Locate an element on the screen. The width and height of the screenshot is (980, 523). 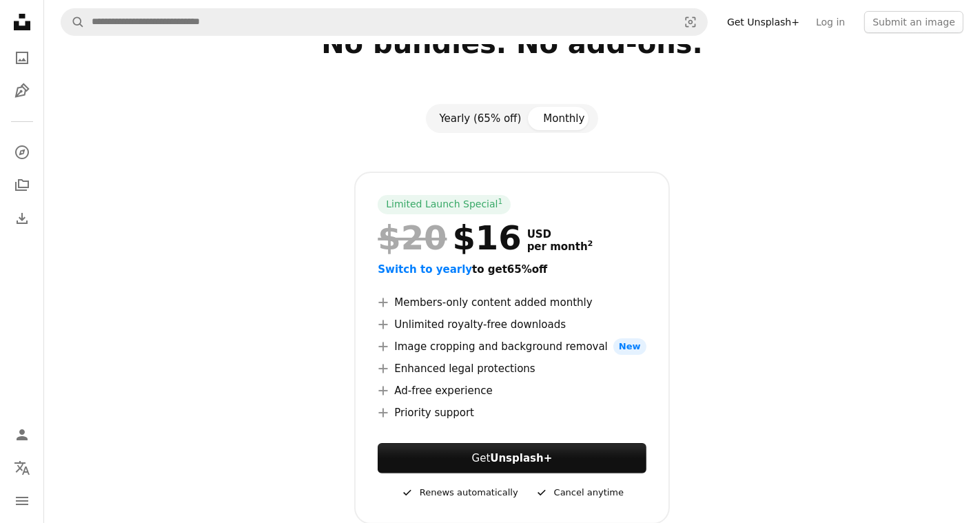
sup: 2 is located at coordinates (591, 244).